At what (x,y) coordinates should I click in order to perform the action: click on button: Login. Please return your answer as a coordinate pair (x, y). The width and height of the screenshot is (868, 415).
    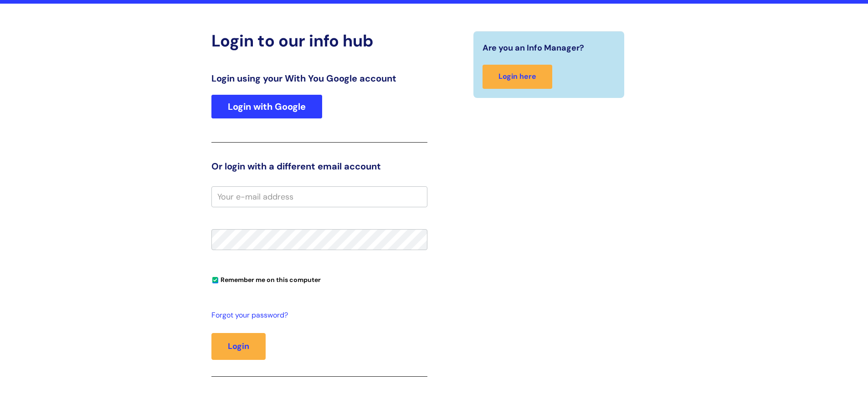
    Looking at the image, I should click on (238, 347).